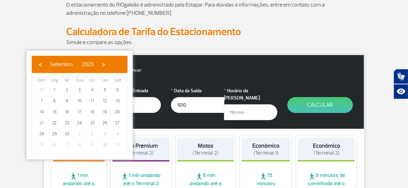 This screenshot has width=408, height=188. I want to click on span: 19, so click(105, 112).